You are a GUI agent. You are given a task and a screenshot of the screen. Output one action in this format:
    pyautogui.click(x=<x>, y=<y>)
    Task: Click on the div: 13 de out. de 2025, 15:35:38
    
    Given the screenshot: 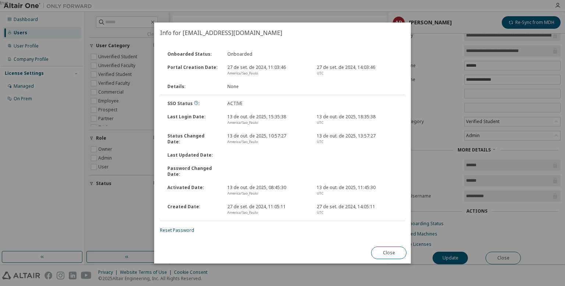 What is the action you would take?
    pyautogui.click(x=267, y=120)
    